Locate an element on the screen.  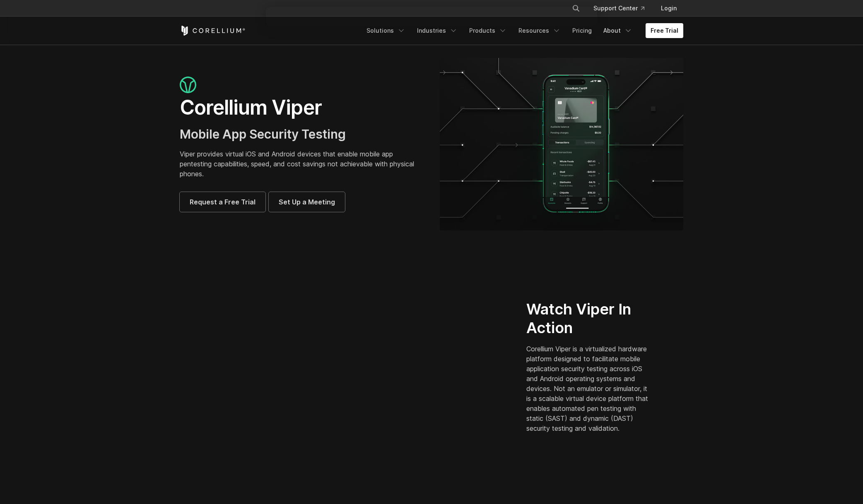
h2: Watch Viper In Action is located at coordinates (589, 319).